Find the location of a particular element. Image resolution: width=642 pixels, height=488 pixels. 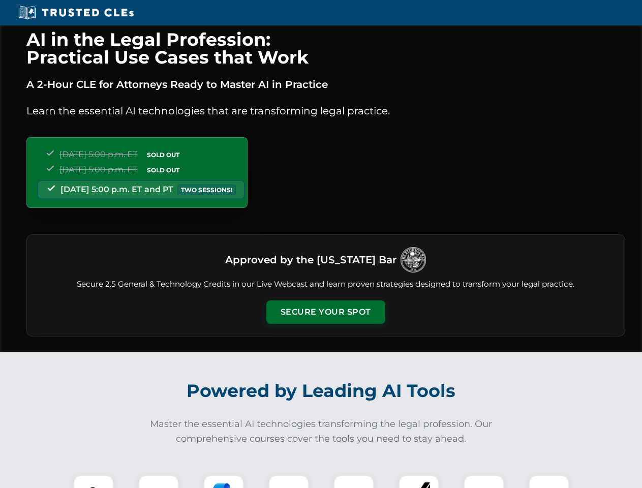

button: Secure Your Spot is located at coordinates (326, 312).